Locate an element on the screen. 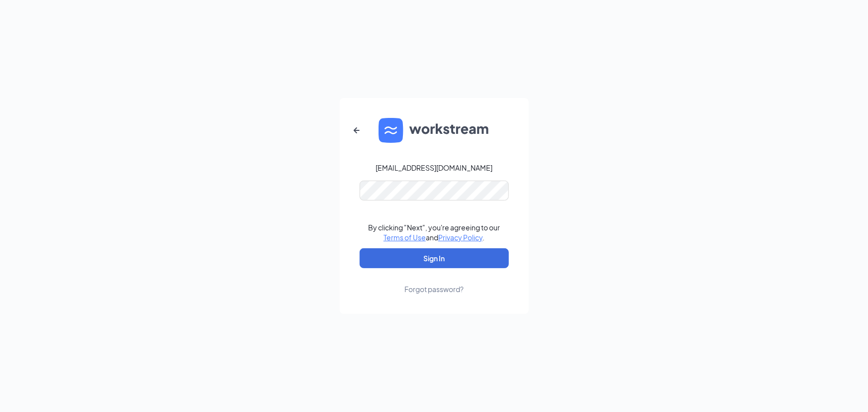  a: Privacy Policy is located at coordinates (460, 237).